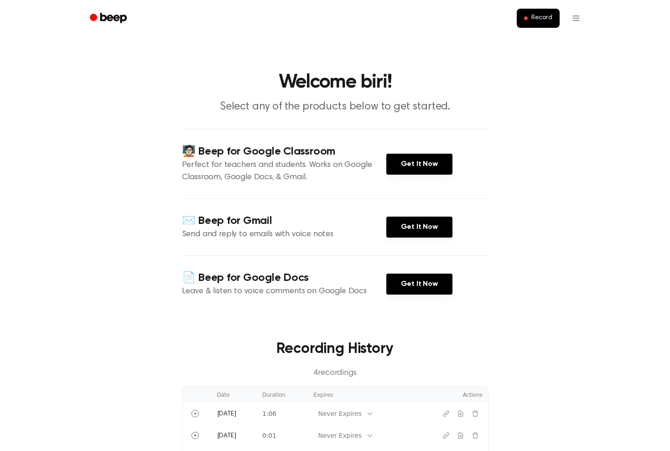 This screenshot has width=670, height=451. I want to click on th: Date, so click(234, 395).